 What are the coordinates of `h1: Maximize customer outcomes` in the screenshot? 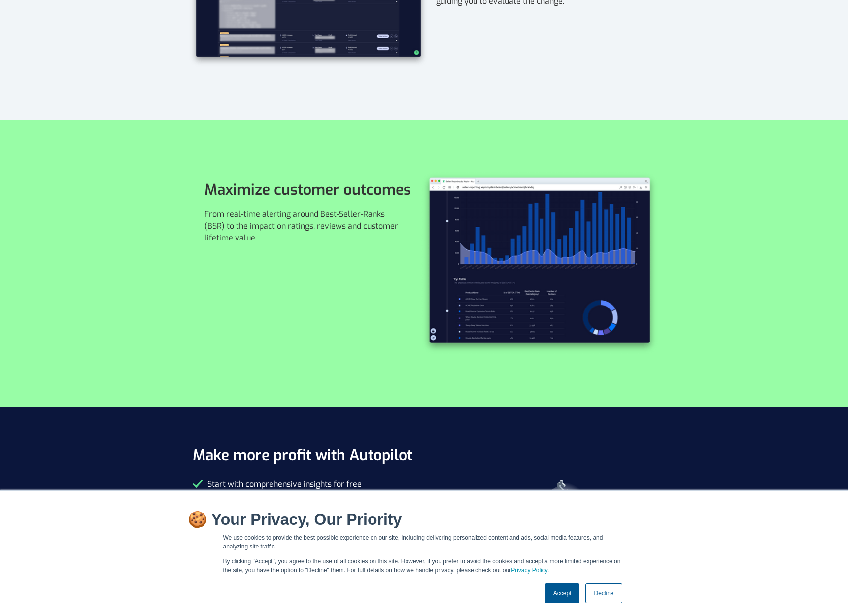 It's located at (308, 190).